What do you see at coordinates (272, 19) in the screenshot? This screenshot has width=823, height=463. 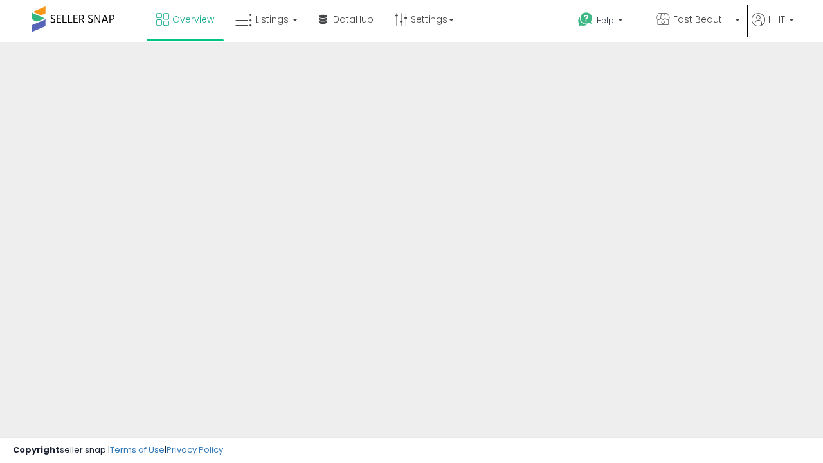 I see `span: Listings` at bounding box center [272, 19].